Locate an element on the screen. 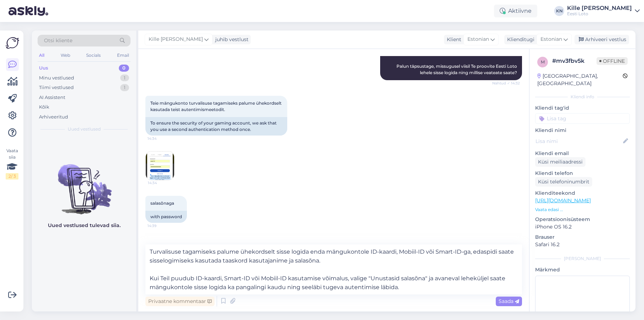  span: Otsi kliente is located at coordinates (58, 40).